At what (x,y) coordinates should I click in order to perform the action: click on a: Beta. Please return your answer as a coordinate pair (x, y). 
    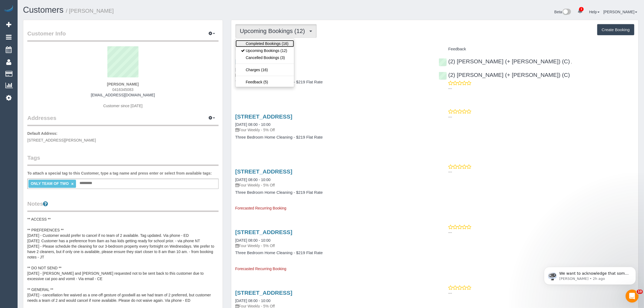
    Looking at the image, I should click on (563, 12).